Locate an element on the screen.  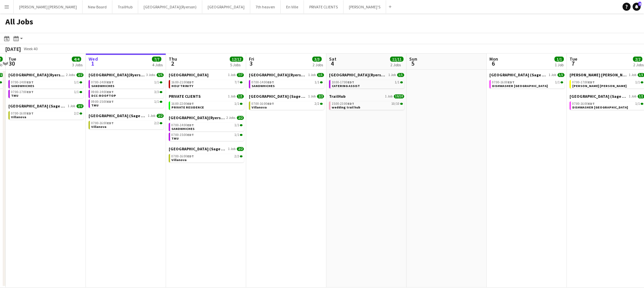
a: 4 is located at coordinates (637, 7).